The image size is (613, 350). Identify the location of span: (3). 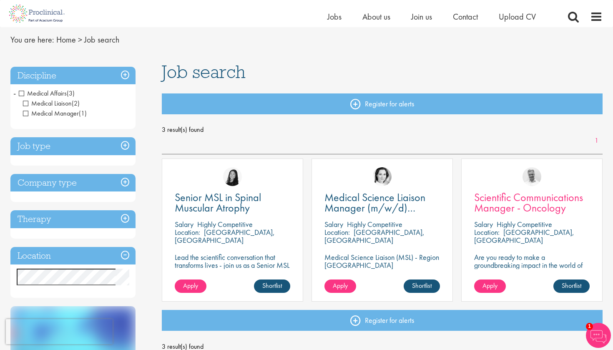
(70, 93).